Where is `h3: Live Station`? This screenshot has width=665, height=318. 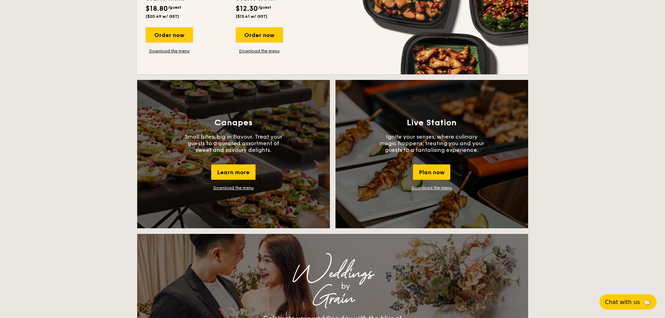
h3: Live Station is located at coordinates (431, 123).